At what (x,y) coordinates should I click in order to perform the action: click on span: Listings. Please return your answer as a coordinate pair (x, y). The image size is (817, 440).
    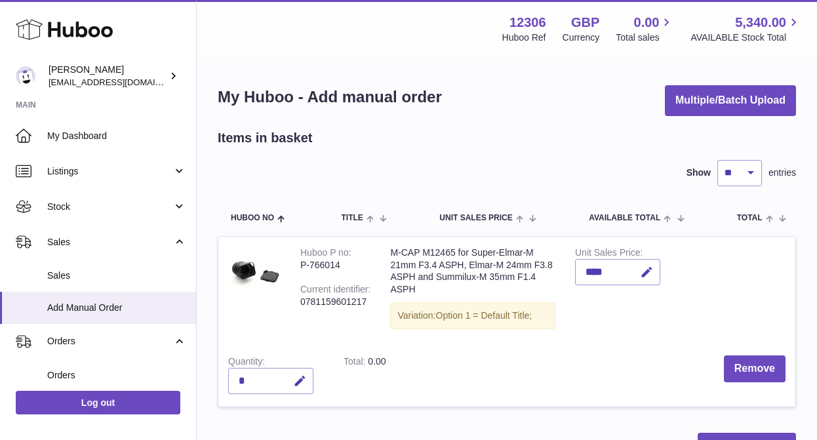
    Looking at the image, I should click on (109, 171).